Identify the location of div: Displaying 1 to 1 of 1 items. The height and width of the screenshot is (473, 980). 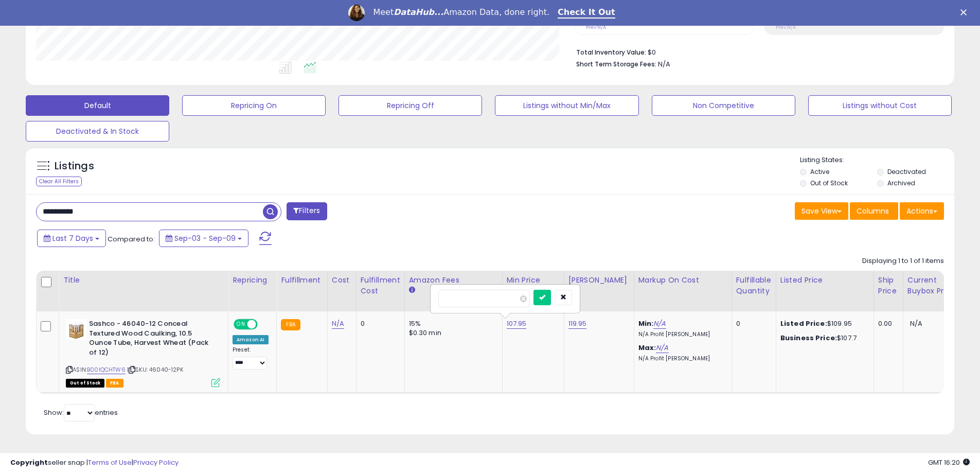
(903, 261).